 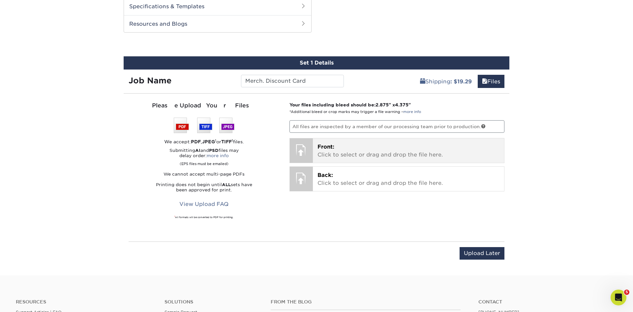 I want to click on span: Back:, so click(x=325, y=175).